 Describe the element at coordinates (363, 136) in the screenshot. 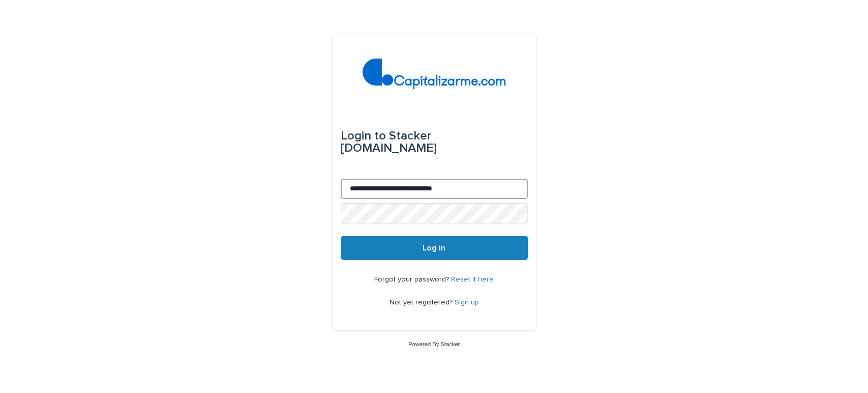

I see `span: Login to` at that location.